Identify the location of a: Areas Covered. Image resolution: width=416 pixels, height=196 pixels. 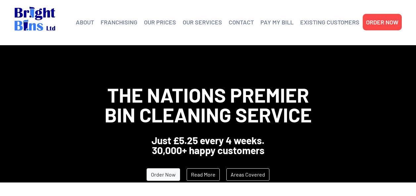
(248, 175).